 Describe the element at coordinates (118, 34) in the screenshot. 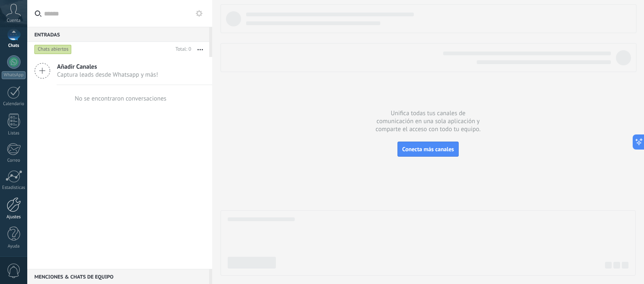

I see `div: Entradas` at that location.